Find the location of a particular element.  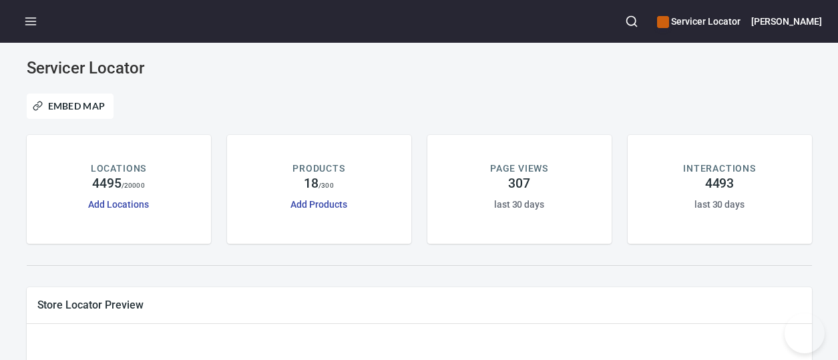

button: Search is located at coordinates (631, 21).